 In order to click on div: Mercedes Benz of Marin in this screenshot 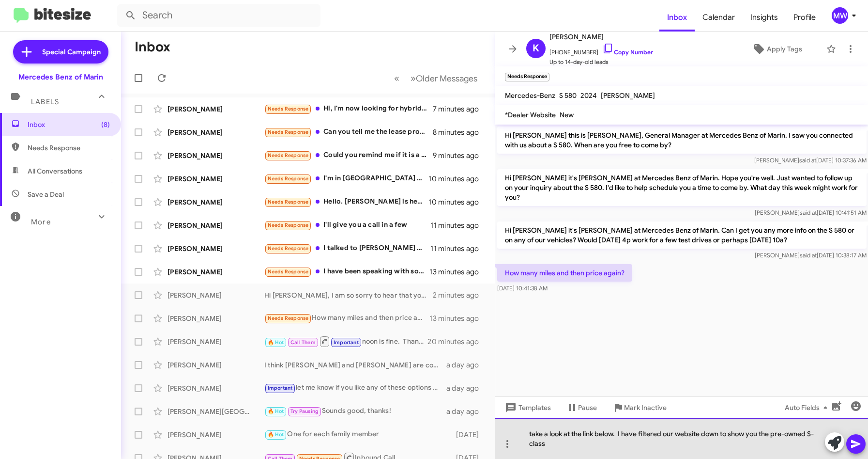, I will do `click(60, 77)`.